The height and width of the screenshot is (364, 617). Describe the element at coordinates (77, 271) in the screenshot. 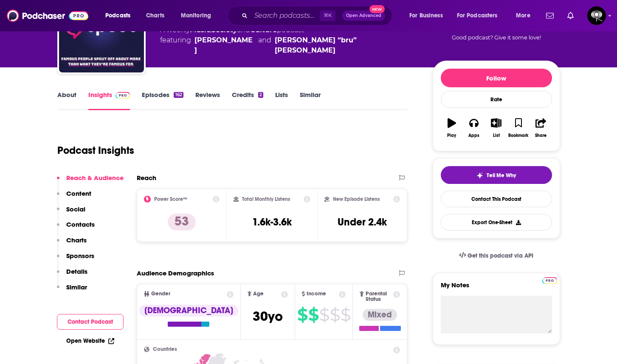

I see `p: Details` at that location.